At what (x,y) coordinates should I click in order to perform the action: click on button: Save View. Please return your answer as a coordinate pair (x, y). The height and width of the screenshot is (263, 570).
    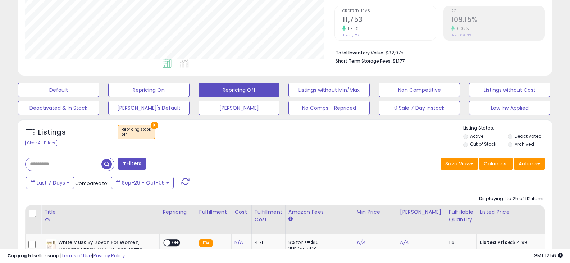
    Looking at the image, I should click on (460, 164).